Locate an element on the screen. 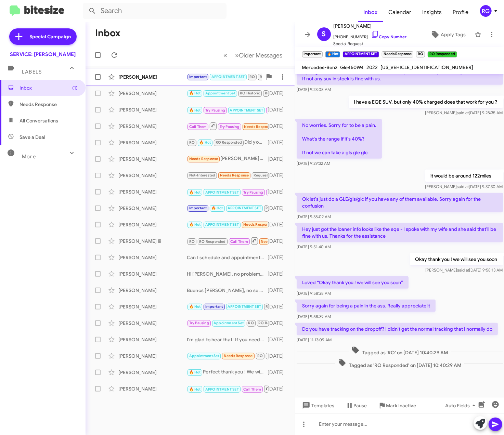  small: RO is located at coordinates (421, 55).